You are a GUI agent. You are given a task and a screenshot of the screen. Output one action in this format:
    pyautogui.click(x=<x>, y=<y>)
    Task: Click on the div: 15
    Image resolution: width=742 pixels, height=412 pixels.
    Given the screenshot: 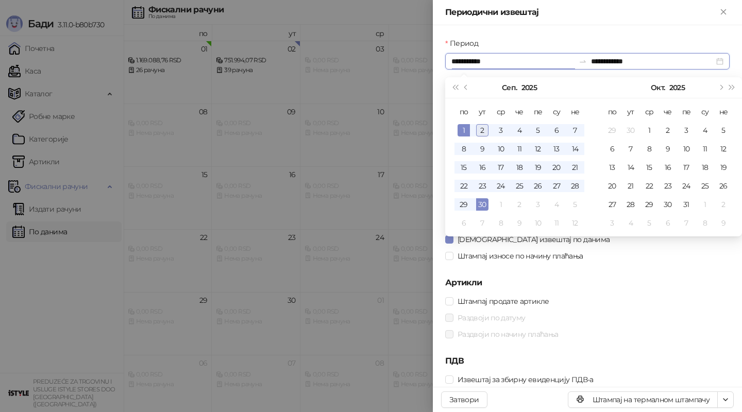 What is the action you would take?
    pyautogui.click(x=464, y=167)
    